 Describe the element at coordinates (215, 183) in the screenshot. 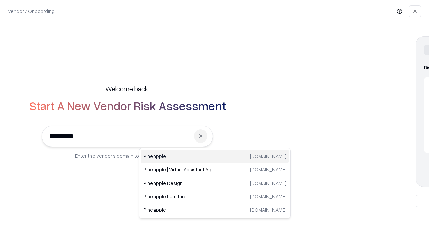

I see `div: Suggestions` at that location.